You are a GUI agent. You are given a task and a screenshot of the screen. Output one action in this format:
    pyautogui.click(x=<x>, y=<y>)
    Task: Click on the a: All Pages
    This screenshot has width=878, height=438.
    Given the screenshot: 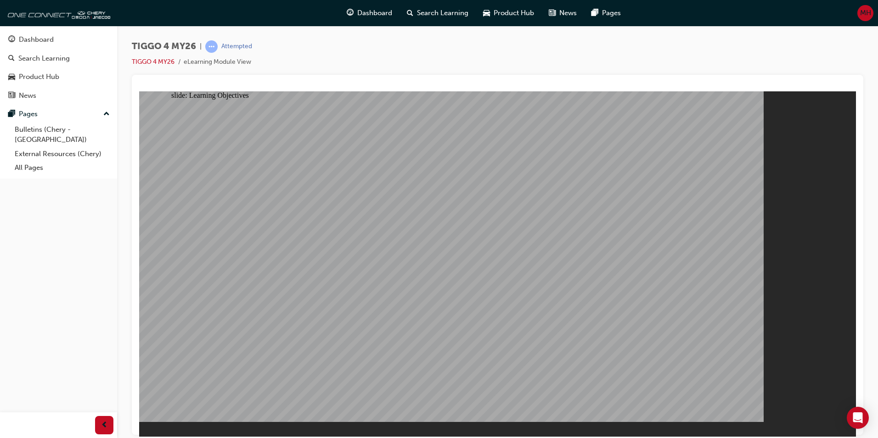 What is the action you would take?
    pyautogui.click(x=62, y=168)
    